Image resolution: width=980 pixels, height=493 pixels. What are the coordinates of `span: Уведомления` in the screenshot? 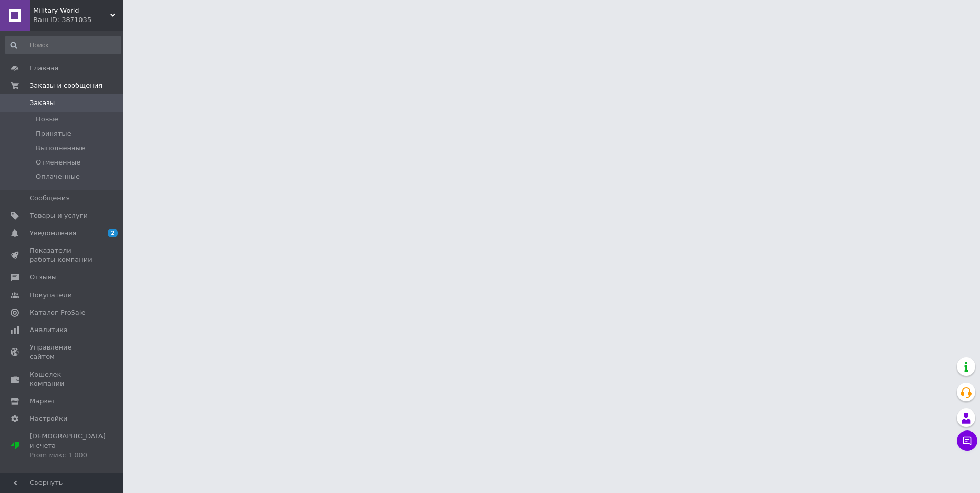 It's located at (53, 233).